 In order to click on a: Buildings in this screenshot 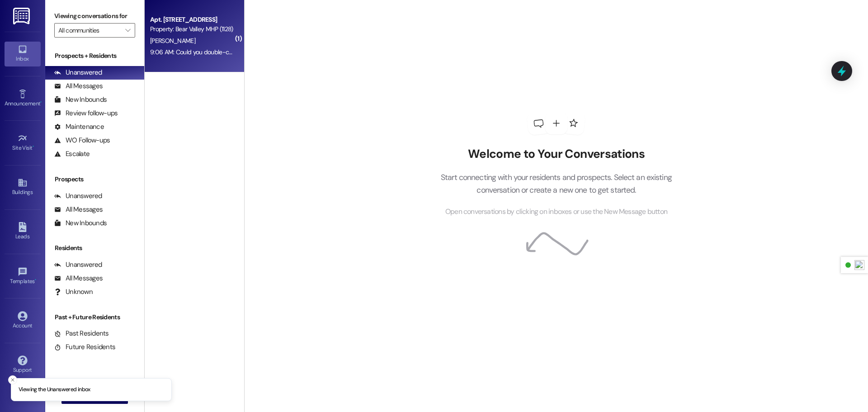, I will do `click(23, 187)`.